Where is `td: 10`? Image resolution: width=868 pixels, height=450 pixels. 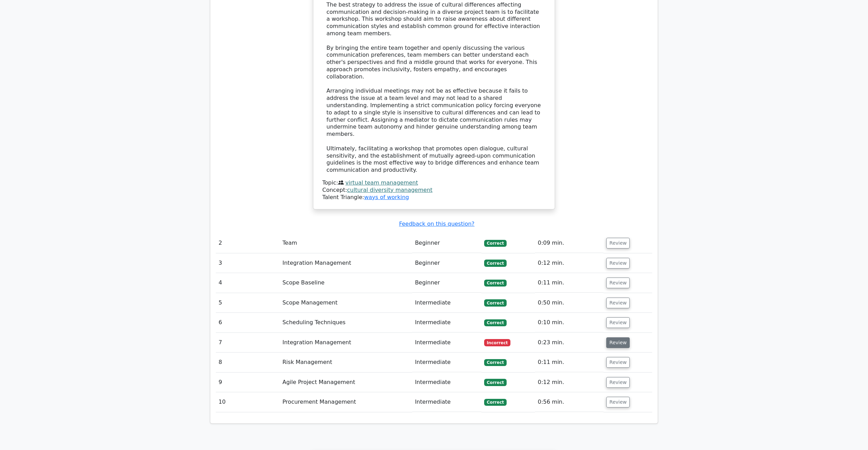 td: 10 is located at coordinates (248, 402).